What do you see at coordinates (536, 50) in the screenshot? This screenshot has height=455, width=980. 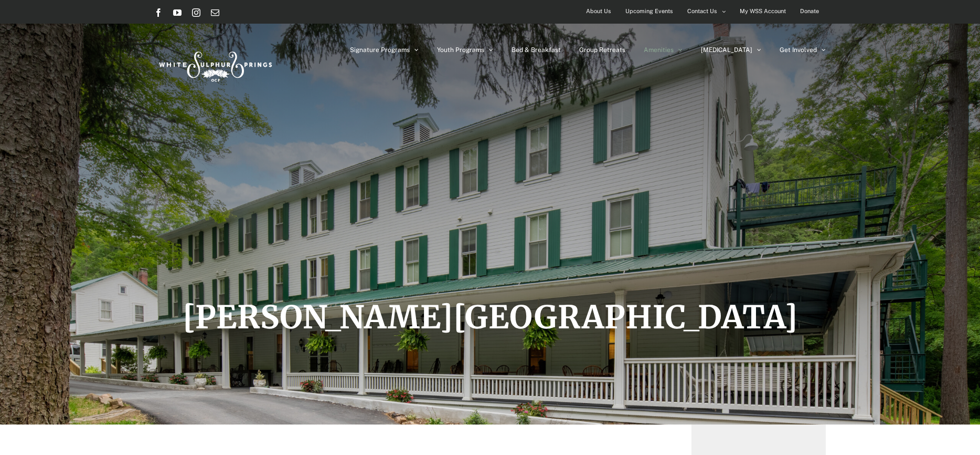 I see `a: Bed & Breakfast` at bounding box center [536, 50].